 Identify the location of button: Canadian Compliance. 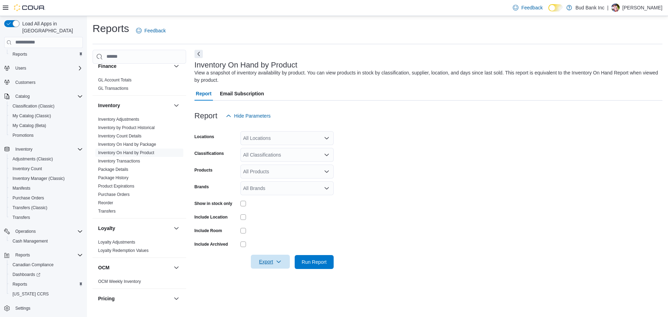
(46, 265).